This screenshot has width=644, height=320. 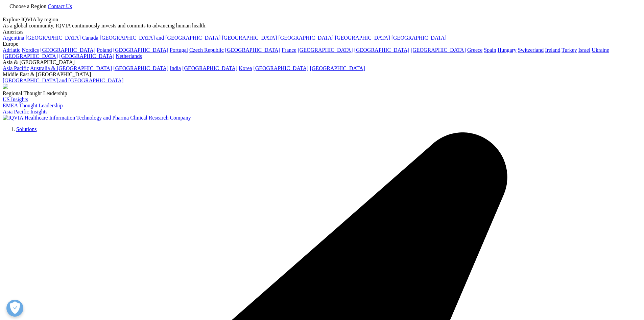 I want to click on a: Spain, so click(x=489, y=50).